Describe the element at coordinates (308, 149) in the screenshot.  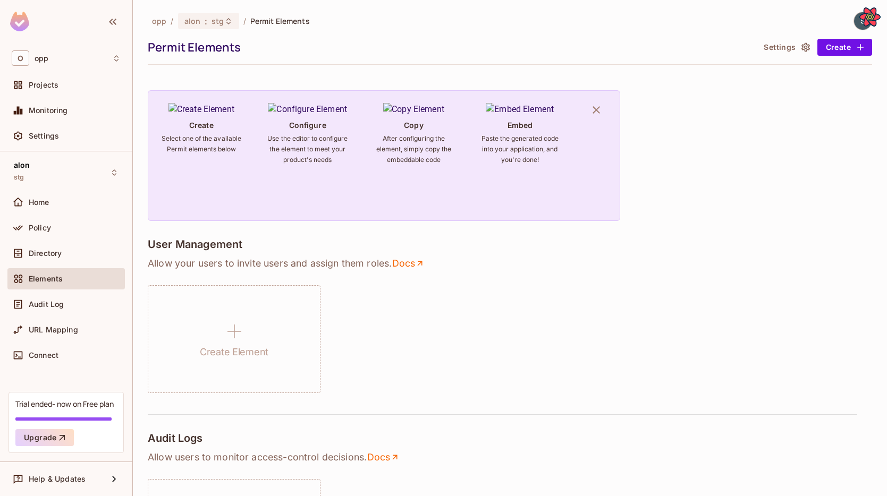
I see `h6: Use the editor to configure the element to meet your product's needs` at that location.